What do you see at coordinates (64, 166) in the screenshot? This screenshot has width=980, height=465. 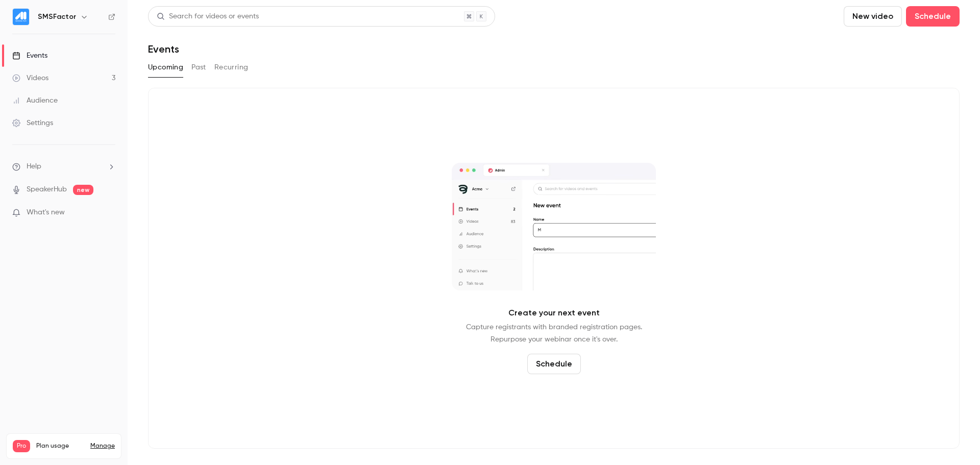 I see `li: help-dropdown-opener` at bounding box center [64, 166].